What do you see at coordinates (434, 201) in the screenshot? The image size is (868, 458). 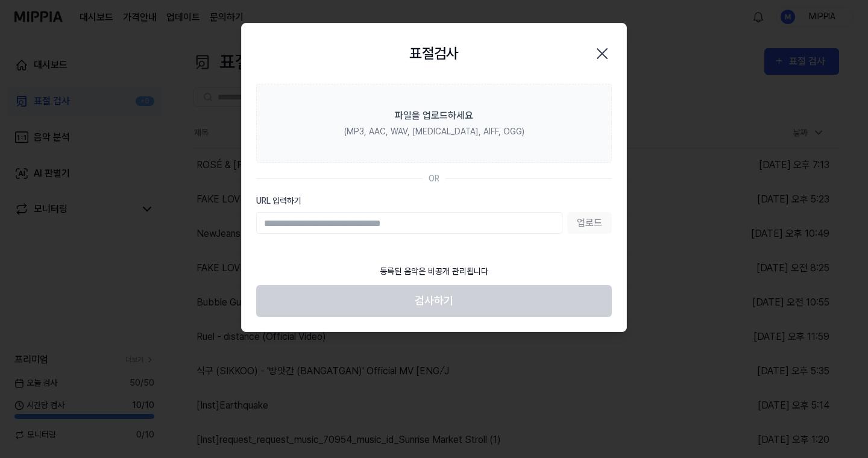 I see `label: URL 입력하기` at bounding box center [434, 201].